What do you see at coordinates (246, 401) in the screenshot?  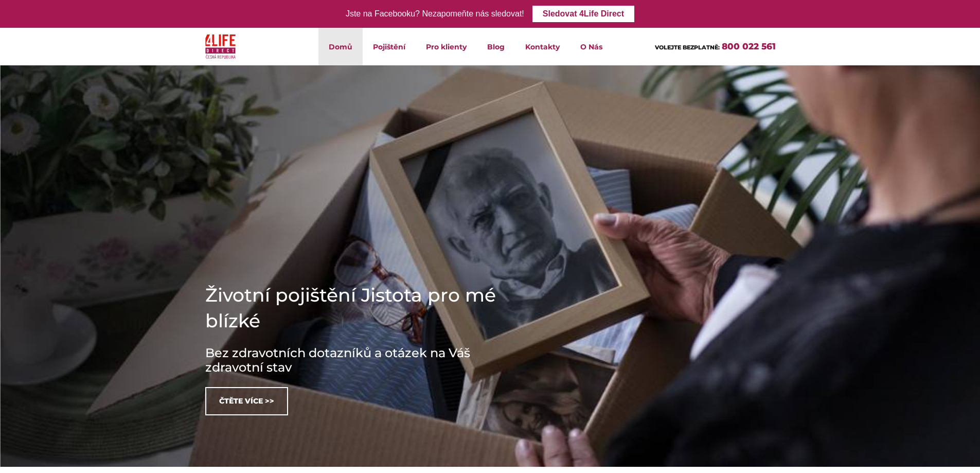 I see `a: Čtěte více >>` at bounding box center [246, 401].